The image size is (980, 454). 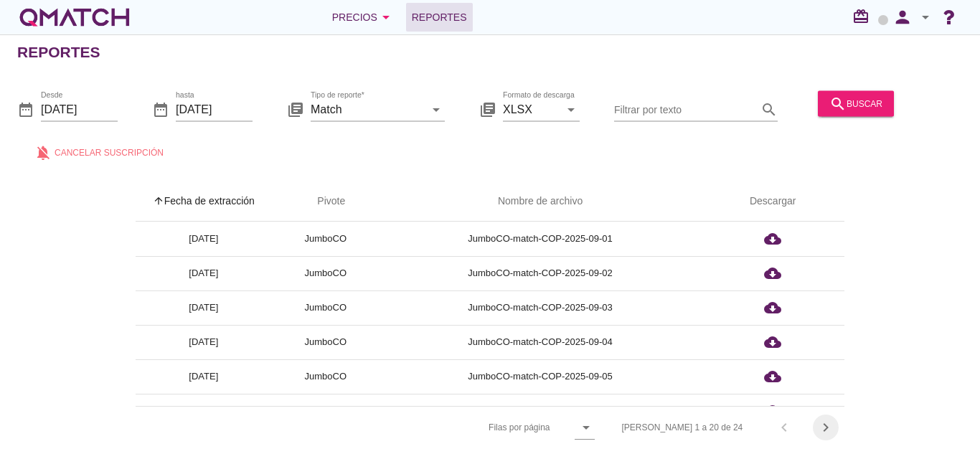 I want to click on input: Tipo de reporte*, so click(x=367, y=109).